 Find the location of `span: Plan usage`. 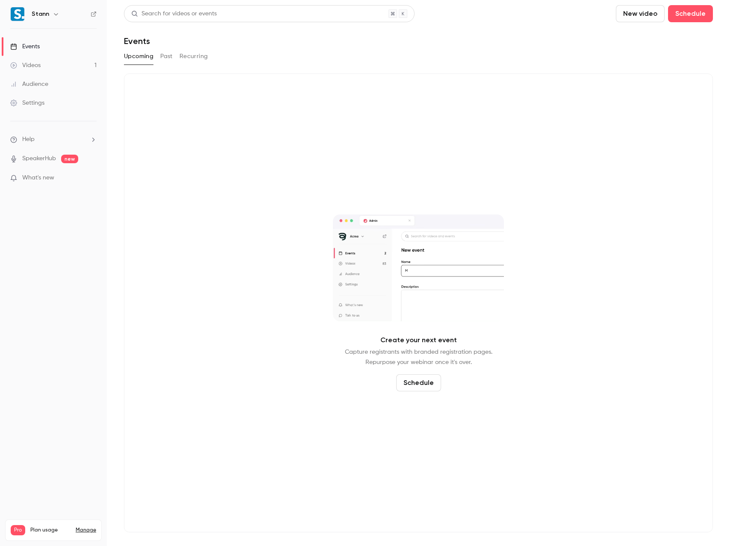

span: Plan usage is located at coordinates (50, 530).